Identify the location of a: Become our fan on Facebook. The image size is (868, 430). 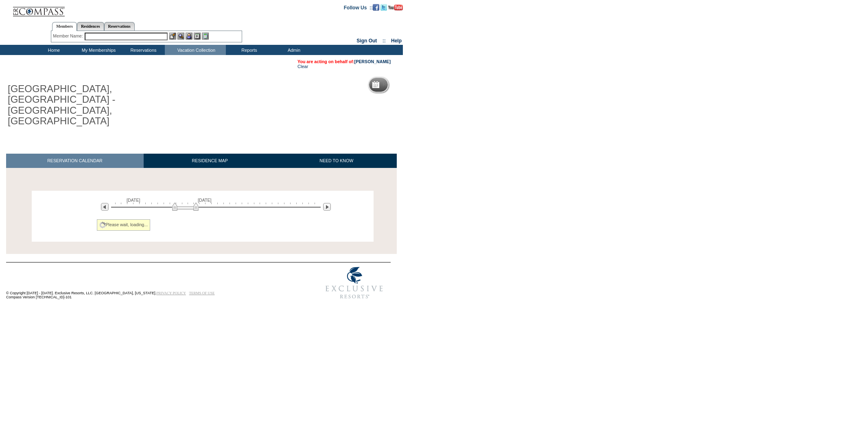
(376, 7).